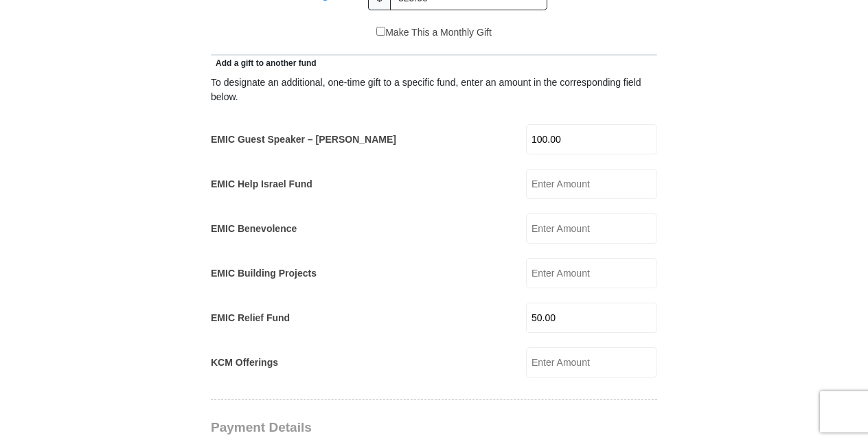 Image resolution: width=868 pixels, height=442 pixels. What do you see at coordinates (434, 90) in the screenshot?
I see `div: To designate an additional, one-time gift to a specific fund, enter an amount in the correspondin...` at bounding box center [434, 90].